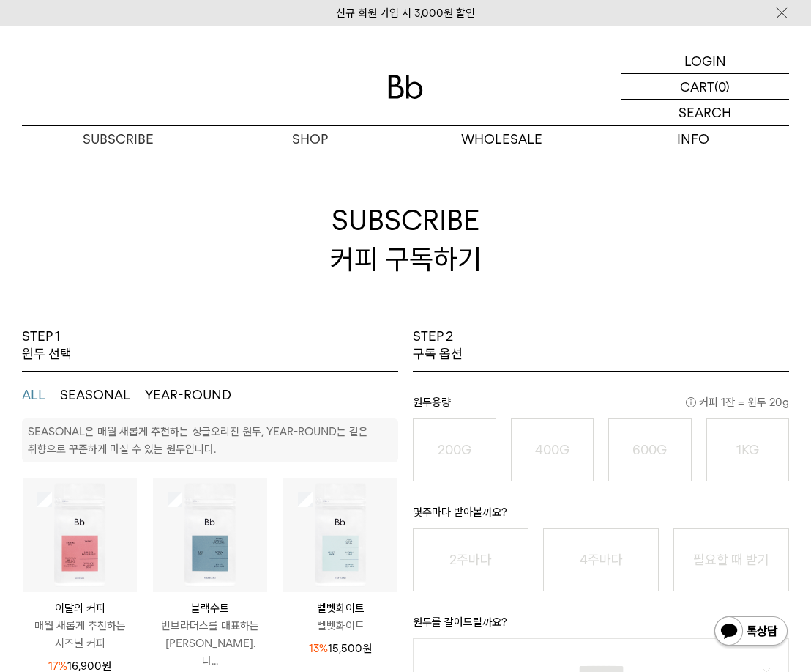 The height and width of the screenshot is (672, 811). Describe the element at coordinates (117, 138) in the screenshot. I see `a: SUBSCRIBE` at that location.